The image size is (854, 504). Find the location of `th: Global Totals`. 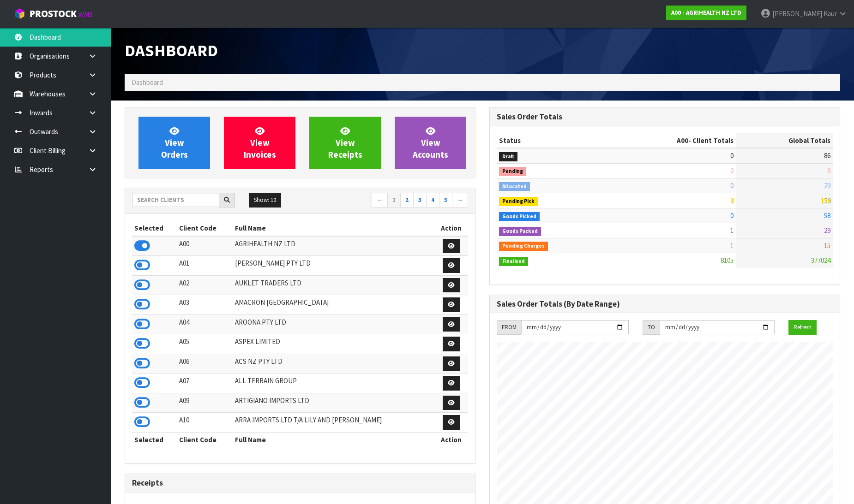

th: Global Totals is located at coordinates (784, 141).